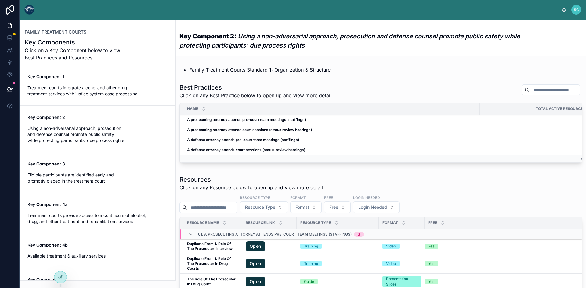 Image resolution: width=586 pixels, height=288 pixels. I want to click on span: Eligible participants are identified early and promptly placed in the treatment court, so click(98, 178).